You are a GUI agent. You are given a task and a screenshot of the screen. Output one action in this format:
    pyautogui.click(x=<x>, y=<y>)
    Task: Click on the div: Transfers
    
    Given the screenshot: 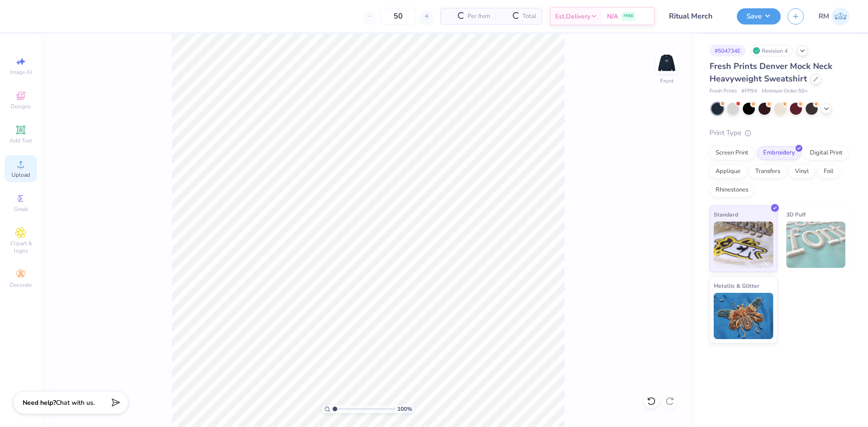 What is the action you would take?
    pyautogui.click(x=768, y=171)
    